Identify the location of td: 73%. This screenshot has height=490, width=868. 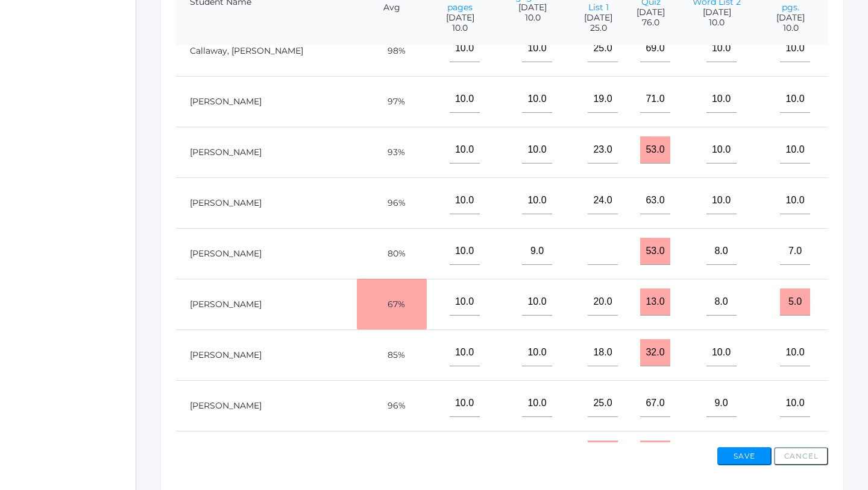
(392, 456).